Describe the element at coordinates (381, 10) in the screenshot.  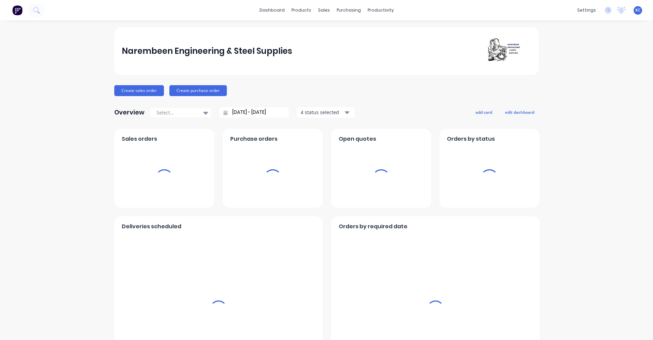
I see `div: productivity` at that location.